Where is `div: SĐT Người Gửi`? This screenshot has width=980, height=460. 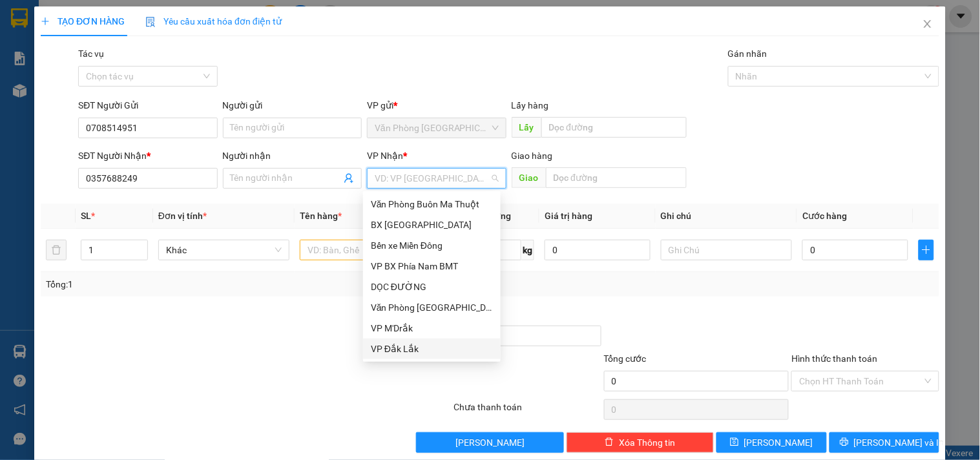
div: SĐT Người Gửi is located at coordinates (147, 106).